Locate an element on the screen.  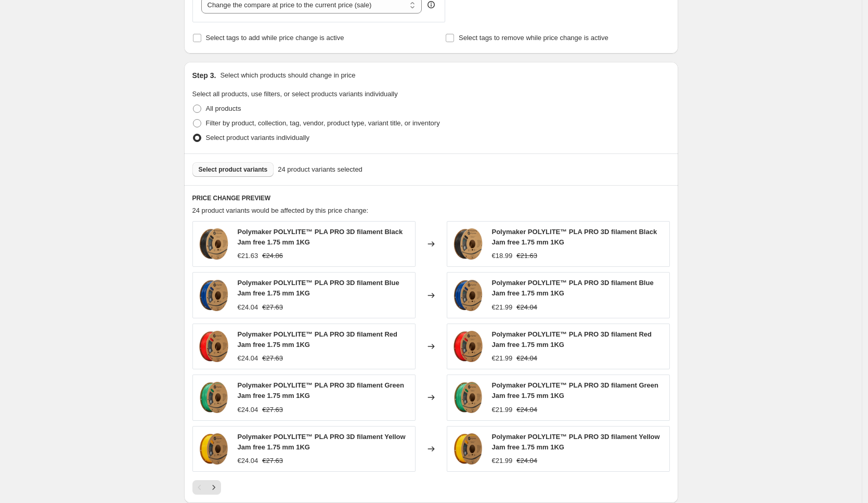
span: Select tags to add while price change is active is located at coordinates (275, 38).